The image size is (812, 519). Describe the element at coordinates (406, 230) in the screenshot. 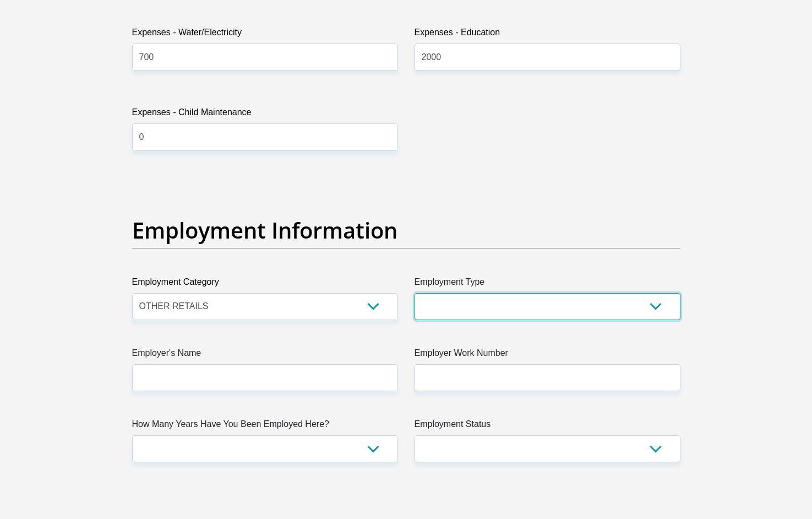

I see `h2: Employment Information` at that location.